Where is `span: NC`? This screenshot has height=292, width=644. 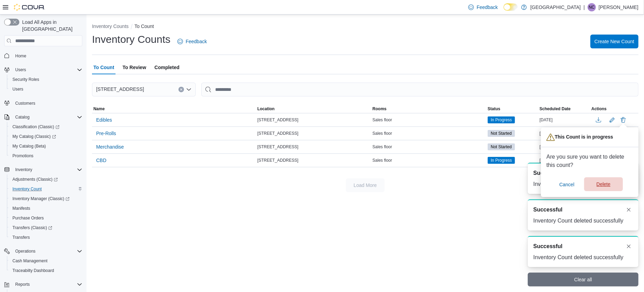
span: NC is located at coordinates (592, 7).